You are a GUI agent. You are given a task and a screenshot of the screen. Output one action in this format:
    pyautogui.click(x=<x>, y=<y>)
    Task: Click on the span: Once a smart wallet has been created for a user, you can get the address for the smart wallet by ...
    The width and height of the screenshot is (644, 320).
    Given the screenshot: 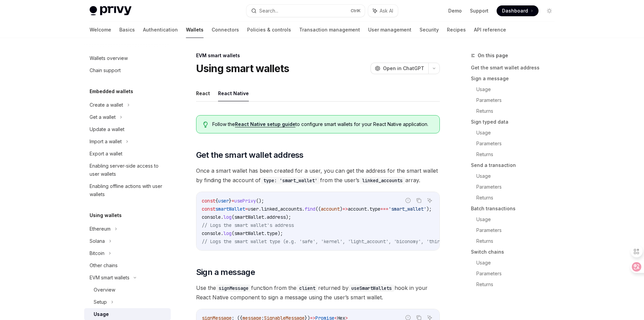 What is the action you would take?
    pyautogui.click(x=318, y=175)
    